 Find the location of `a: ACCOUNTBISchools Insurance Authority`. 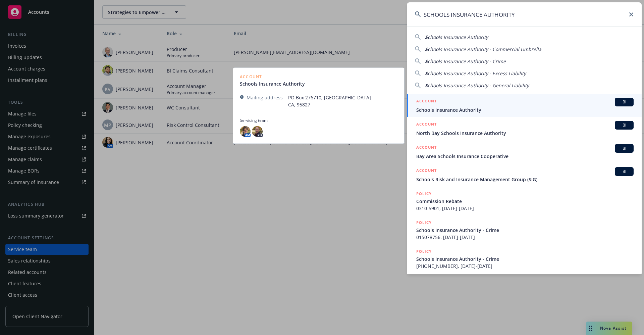

a: ACCOUNTBISchools Insurance Authority is located at coordinates (524, 105).